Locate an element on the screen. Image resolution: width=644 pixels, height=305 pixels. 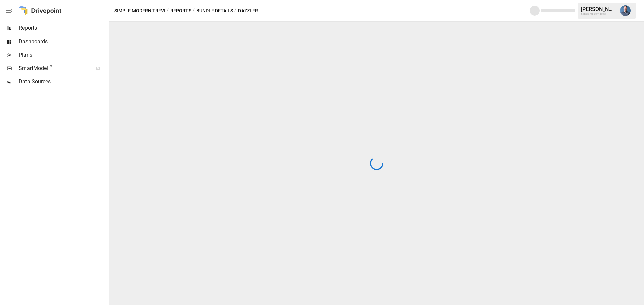
span: Plans is located at coordinates (63, 55).